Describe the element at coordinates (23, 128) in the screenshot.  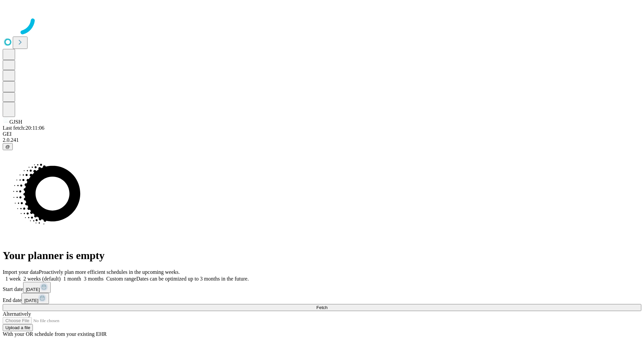
I see `span: Last fetch: 20:11:06` at that location.